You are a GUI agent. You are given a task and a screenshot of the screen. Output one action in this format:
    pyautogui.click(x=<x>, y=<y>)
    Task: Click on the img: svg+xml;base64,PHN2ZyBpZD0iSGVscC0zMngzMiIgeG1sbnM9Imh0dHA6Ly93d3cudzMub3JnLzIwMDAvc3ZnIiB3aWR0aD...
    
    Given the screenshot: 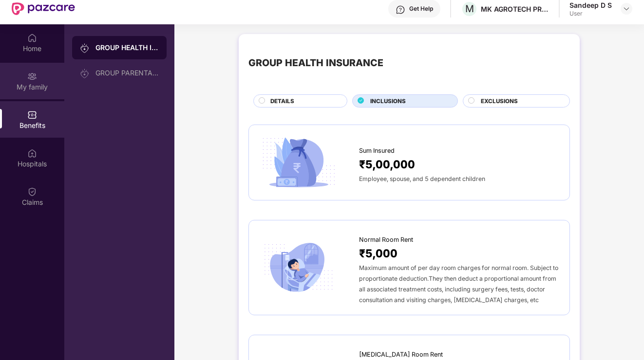 What is the action you would take?
    pyautogui.click(x=400, y=10)
    